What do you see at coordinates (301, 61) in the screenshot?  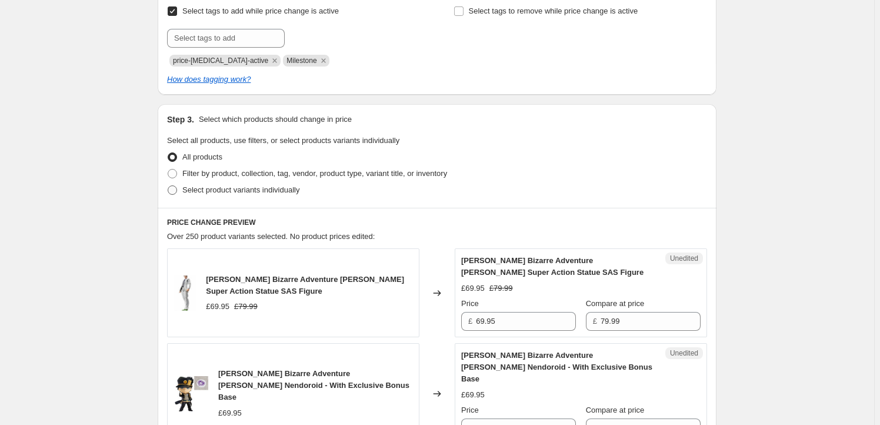 I see `span: Milestone` at bounding box center [301, 61].